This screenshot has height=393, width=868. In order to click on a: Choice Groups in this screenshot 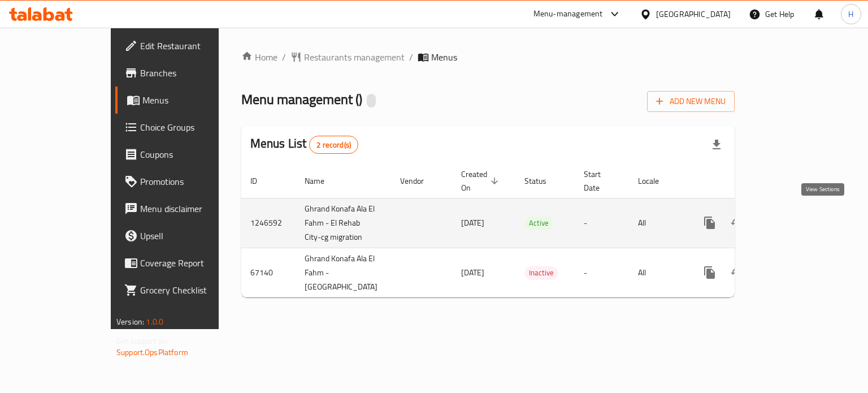, I will do `click(185, 128)`.